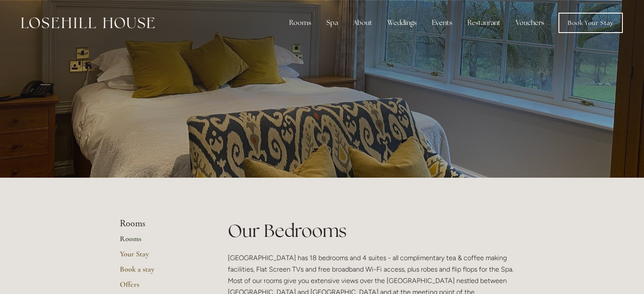 Image resolution: width=644 pixels, height=294 pixels. Describe the element at coordinates (160, 272) in the screenshot. I see `a: Book a stay` at that location.